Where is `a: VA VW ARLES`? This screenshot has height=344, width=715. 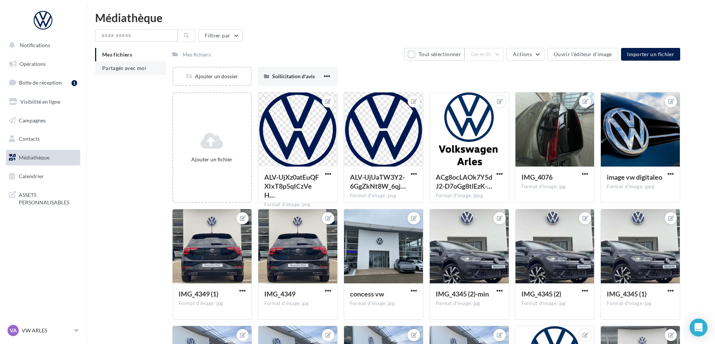
a: VA VW ARLES is located at coordinates (43, 331).